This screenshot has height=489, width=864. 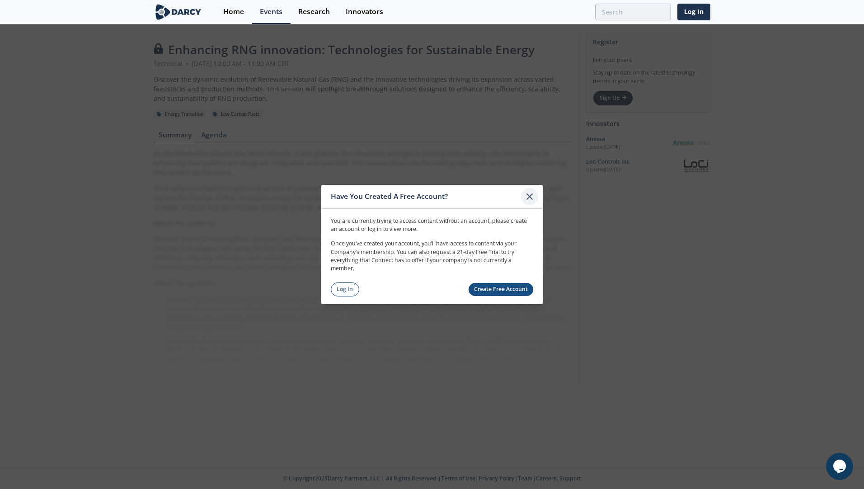 I want to click on div: Home, so click(x=234, y=12).